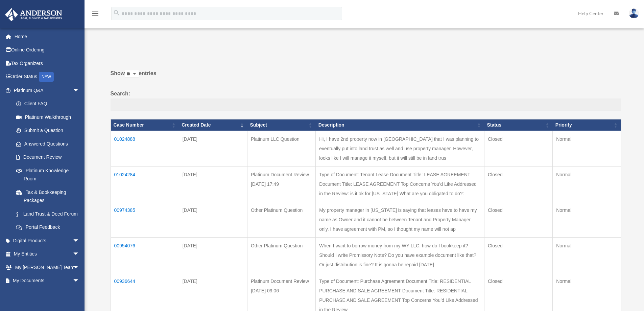  What do you see at coordinates (48, 214) in the screenshot?
I see `a: Land Trust & Deed Forum` at bounding box center [48, 214].